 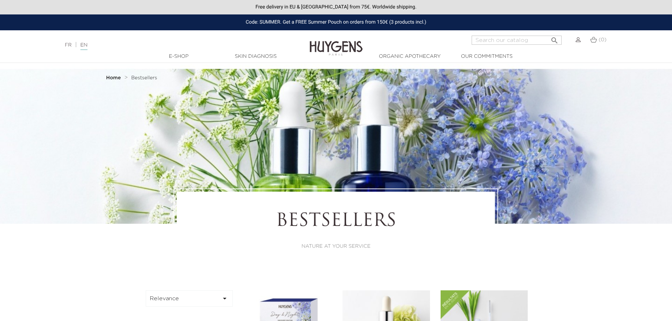 I want to click on a: Organic Apothecary, so click(x=410, y=56).